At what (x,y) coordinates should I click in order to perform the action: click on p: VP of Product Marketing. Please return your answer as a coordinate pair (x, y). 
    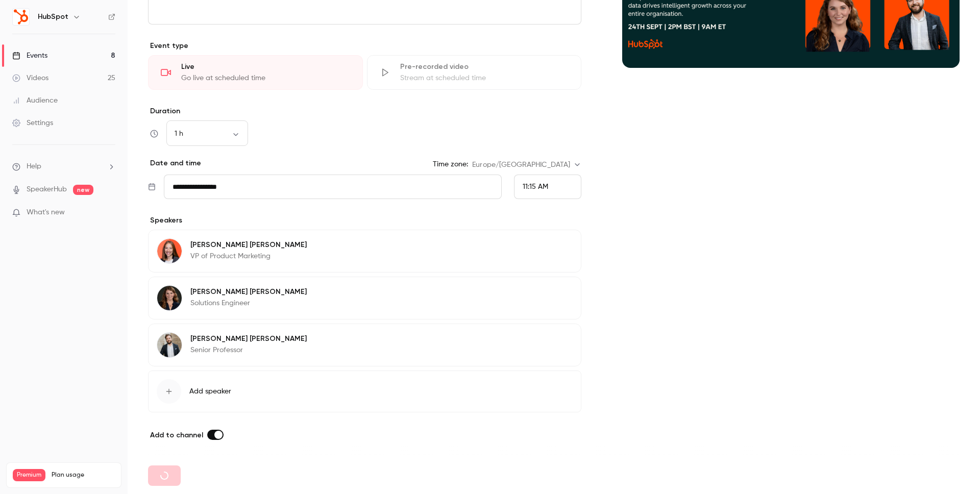
    Looking at the image, I should click on (249, 256).